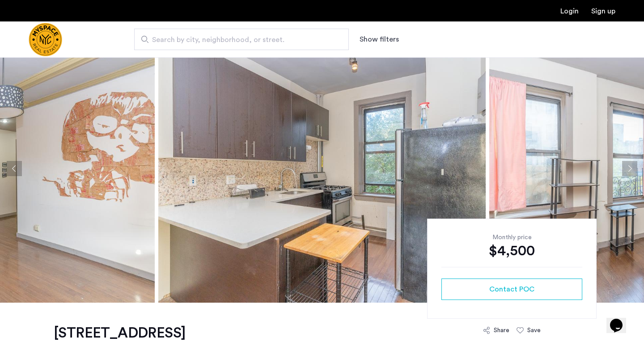 The image size is (644, 342). I want to click on img: logo, so click(45, 39).